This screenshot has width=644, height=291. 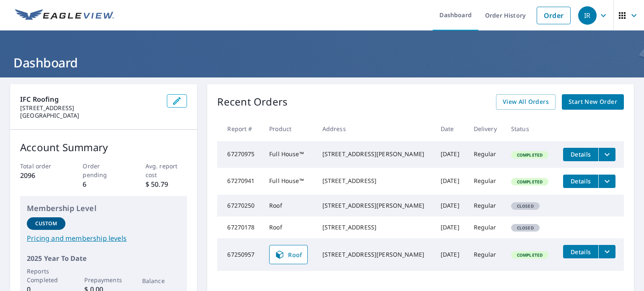 What do you see at coordinates (162, 281) in the screenshot?
I see `p: Balance` at bounding box center [162, 281].